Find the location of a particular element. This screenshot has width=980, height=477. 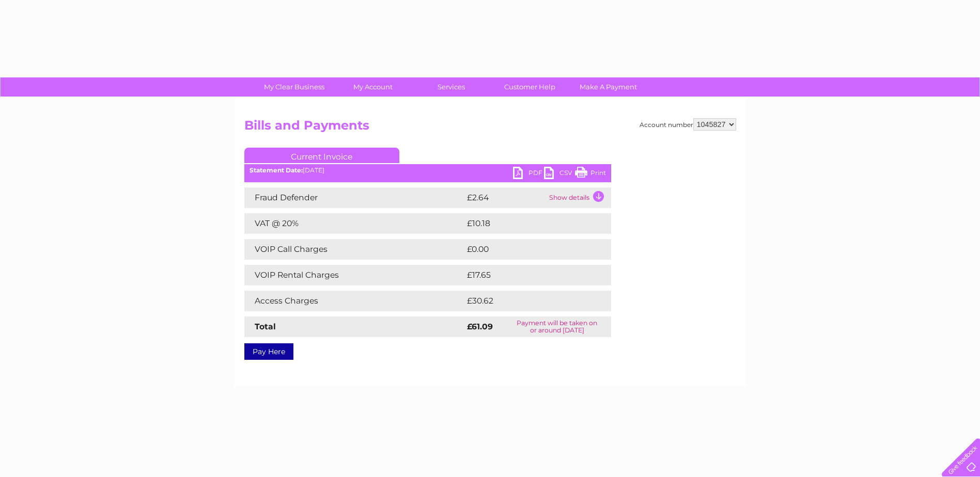

td: Fraud Defender is located at coordinates (355, 198).